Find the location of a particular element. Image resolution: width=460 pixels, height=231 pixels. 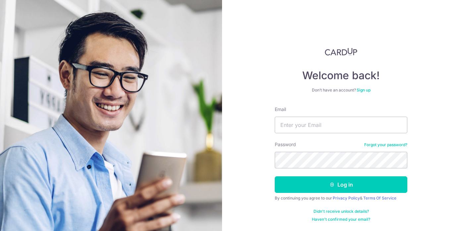

button: Log in is located at coordinates (341, 185).